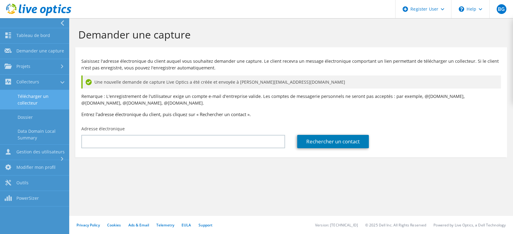 The image size is (513, 234). Describe the element at coordinates (165, 225) in the screenshot. I see `a: Telemetry` at that location.